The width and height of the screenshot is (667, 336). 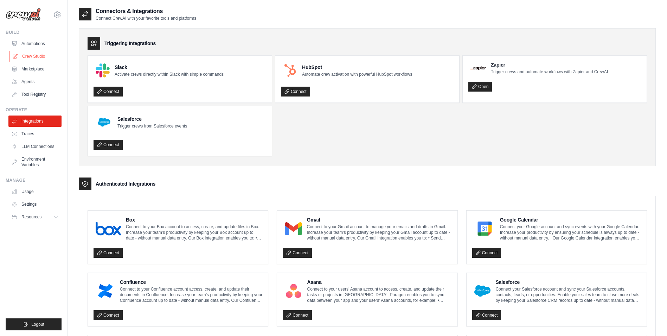 What do you see at coordinates (35, 69) in the screenshot?
I see `a: Marketplace` at bounding box center [35, 69].